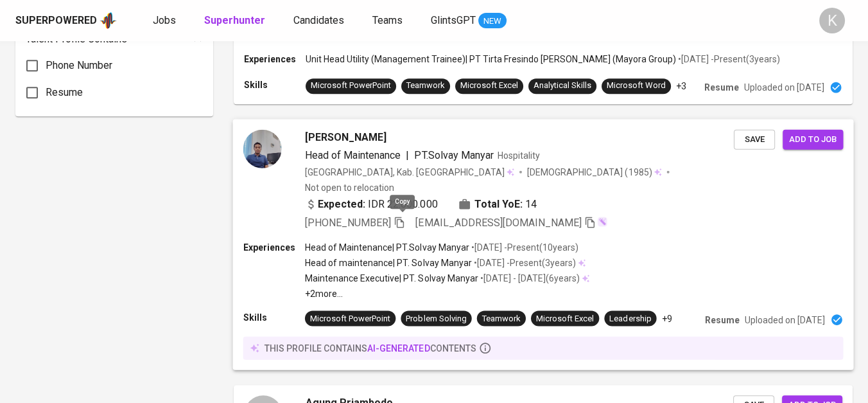 The image size is (868, 403). Describe the element at coordinates (755, 138) in the screenshot. I see `span: Save` at that location.